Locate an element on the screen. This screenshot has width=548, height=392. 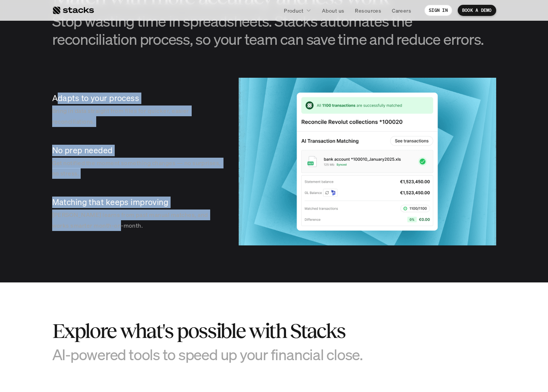
a: SIGN IN is located at coordinates (438, 10).